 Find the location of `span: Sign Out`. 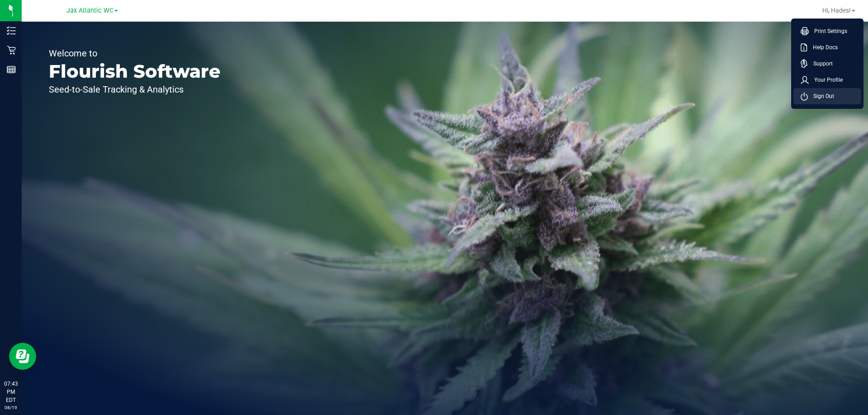

span: Sign Out is located at coordinates (821, 97).